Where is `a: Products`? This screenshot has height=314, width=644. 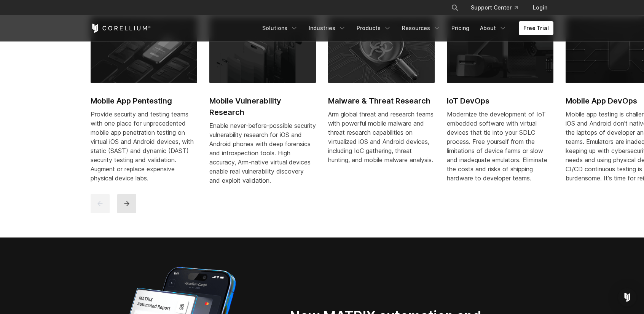
a: Products is located at coordinates (374, 28).